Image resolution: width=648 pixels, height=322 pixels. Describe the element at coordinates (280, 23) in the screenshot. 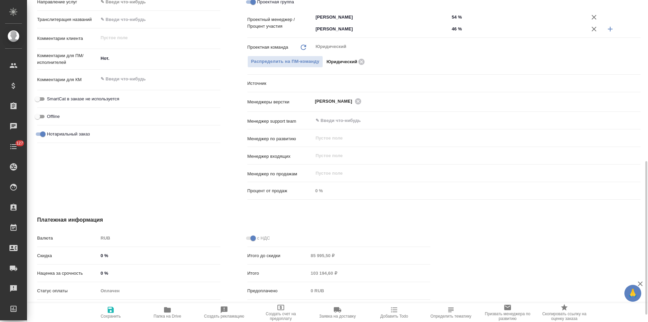

I see `p: Проектный менеджер / Процент участия` at that location.